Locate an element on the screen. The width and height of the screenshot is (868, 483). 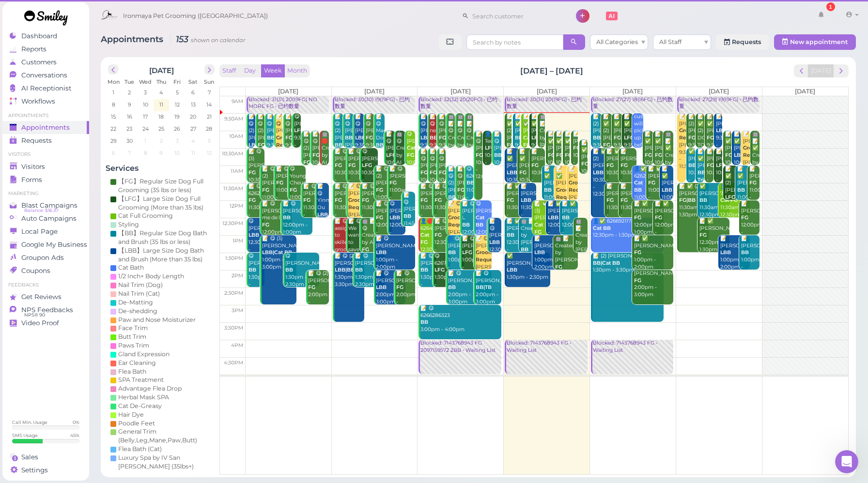
span: New appointment is located at coordinates (819, 42).